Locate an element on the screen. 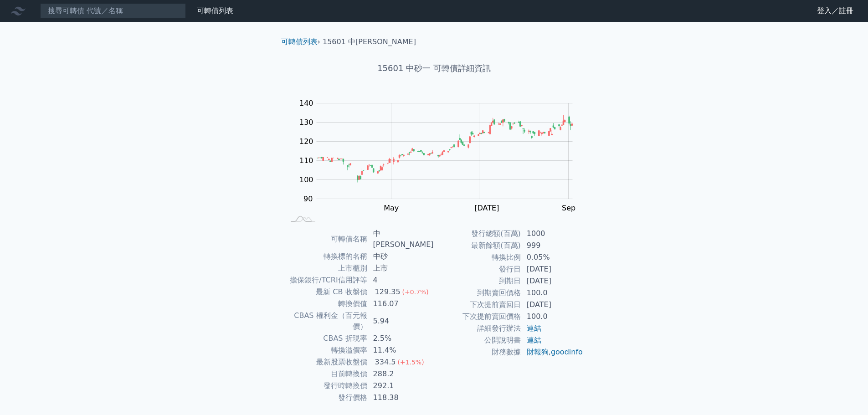 The image size is (868, 415). td: 發行價格 is located at coordinates (326, 398).